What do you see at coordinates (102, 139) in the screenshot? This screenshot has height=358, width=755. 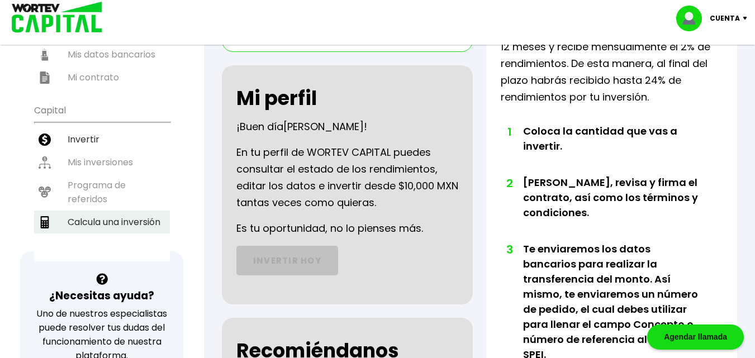 I see `a: Invertir` at bounding box center [102, 139].